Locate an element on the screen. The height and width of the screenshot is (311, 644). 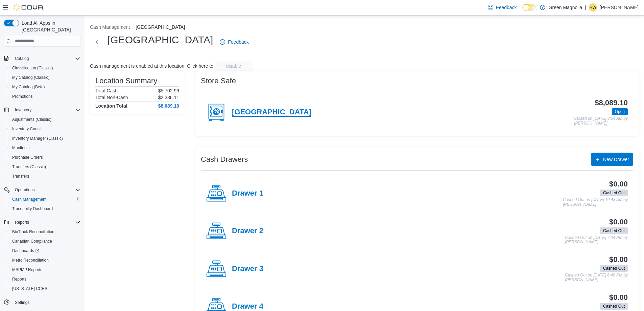
span: Dashboards is located at coordinates (45, 251).